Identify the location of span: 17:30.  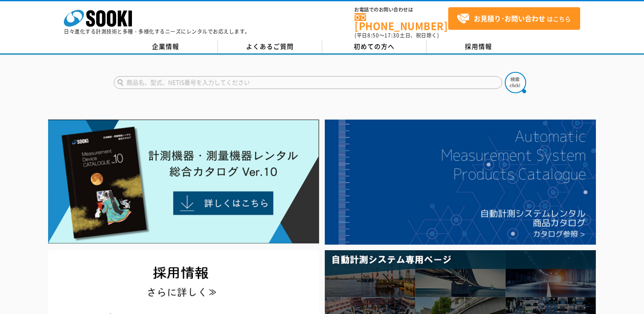
(392, 35).